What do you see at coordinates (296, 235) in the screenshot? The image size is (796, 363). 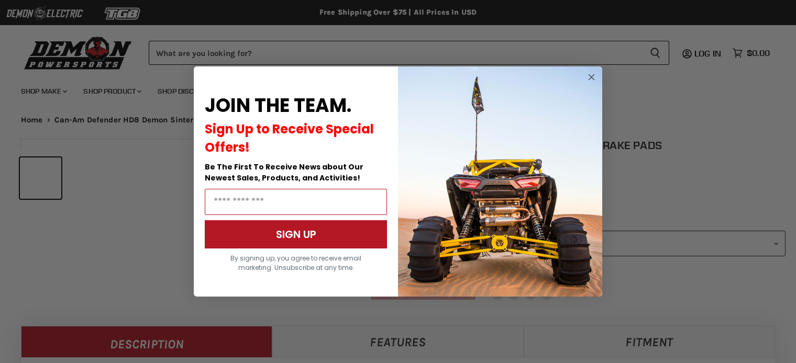 I see `button: SIGN UP` at bounding box center [296, 235].